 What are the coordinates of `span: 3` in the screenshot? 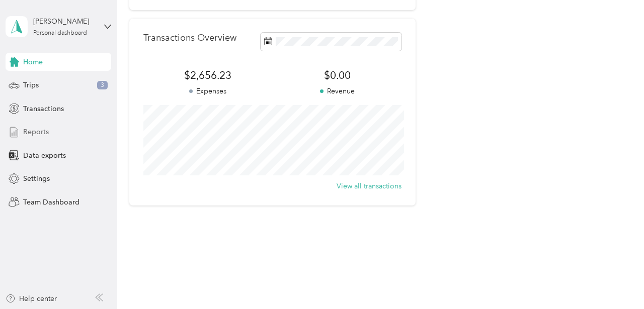 It's located at (102, 85).